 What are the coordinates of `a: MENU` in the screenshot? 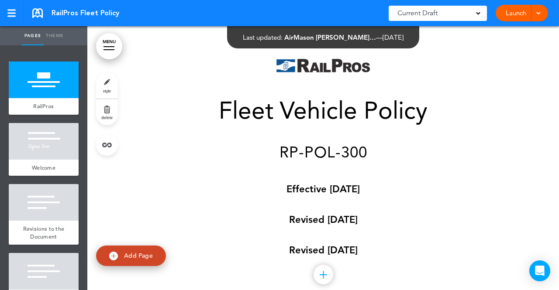 It's located at (109, 46).